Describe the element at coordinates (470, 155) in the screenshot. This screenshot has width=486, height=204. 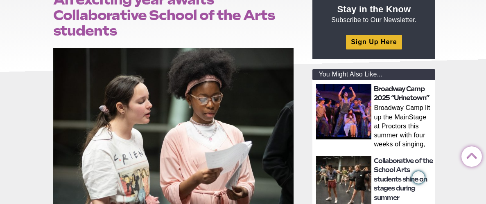
I see `a: Back to Top` at that location.